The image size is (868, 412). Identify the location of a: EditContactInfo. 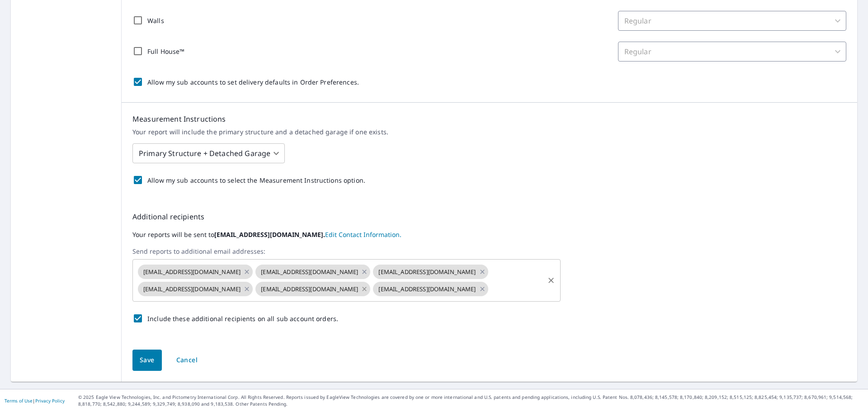
(363, 234).